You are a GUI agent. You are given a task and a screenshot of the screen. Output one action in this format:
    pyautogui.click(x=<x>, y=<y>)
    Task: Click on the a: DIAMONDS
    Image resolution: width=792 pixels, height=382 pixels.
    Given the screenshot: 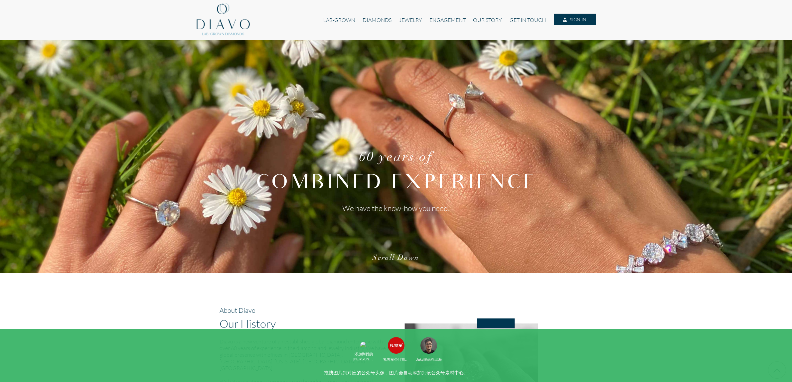 What is the action you would take?
    pyautogui.click(x=377, y=20)
    